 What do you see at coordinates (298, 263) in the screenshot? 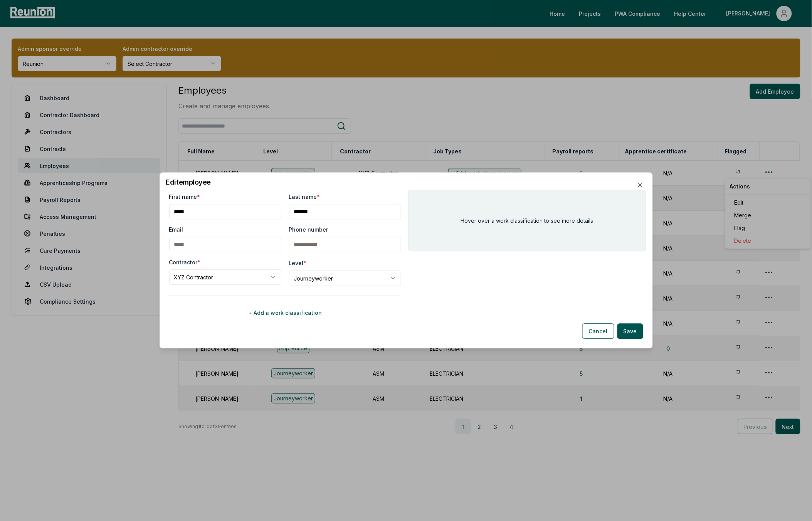
I see `label: Level` at bounding box center [298, 263].